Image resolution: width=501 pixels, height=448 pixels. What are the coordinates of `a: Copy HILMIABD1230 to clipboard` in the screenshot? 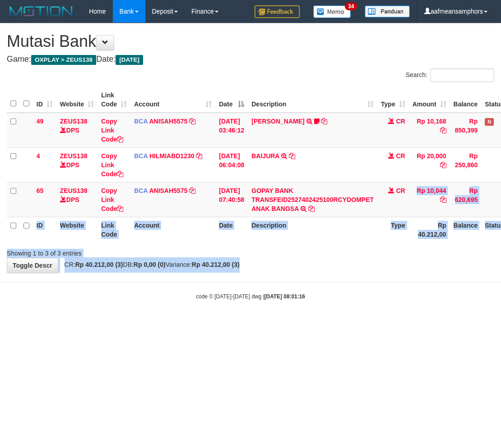 It's located at (199, 156).